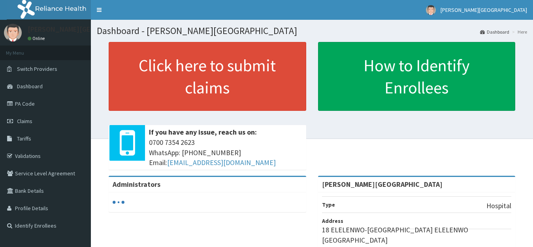 The width and height of the screenshot is (533, 247). What do you see at coordinates (25, 121) in the screenshot?
I see `span: Claims` at bounding box center [25, 121].